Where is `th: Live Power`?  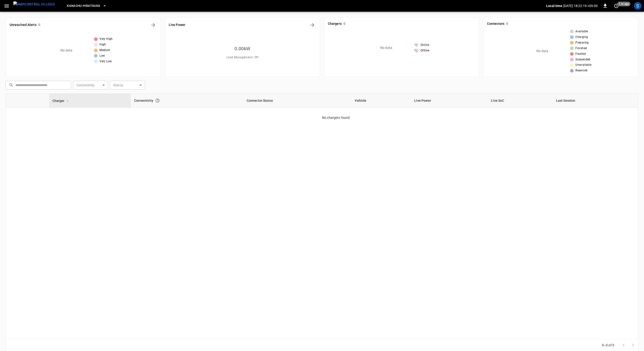
th: Live Power is located at coordinates (450, 101).